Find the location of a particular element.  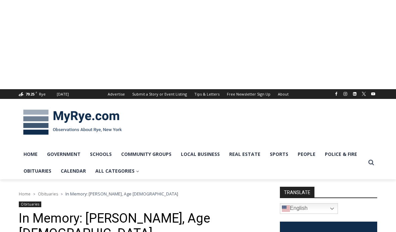

a: Submit a Story or Event Listing is located at coordinates (159, 94).